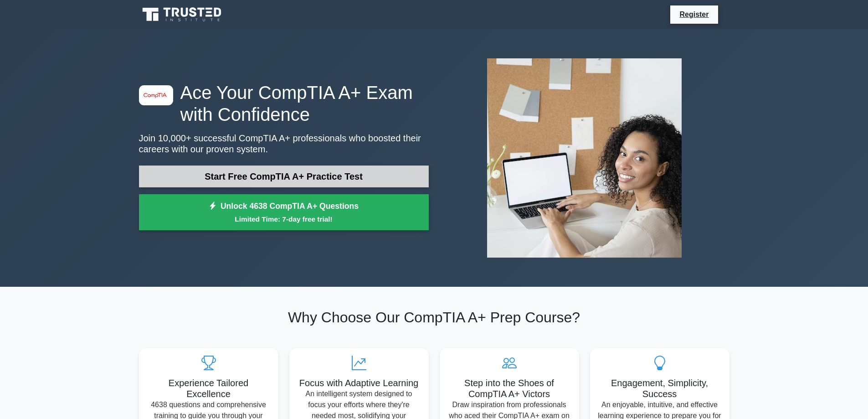 This screenshot has width=868, height=419. Describe the element at coordinates (660, 389) in the screenshot. I see `h5: Engagement, Simplicity, Success` at that location.